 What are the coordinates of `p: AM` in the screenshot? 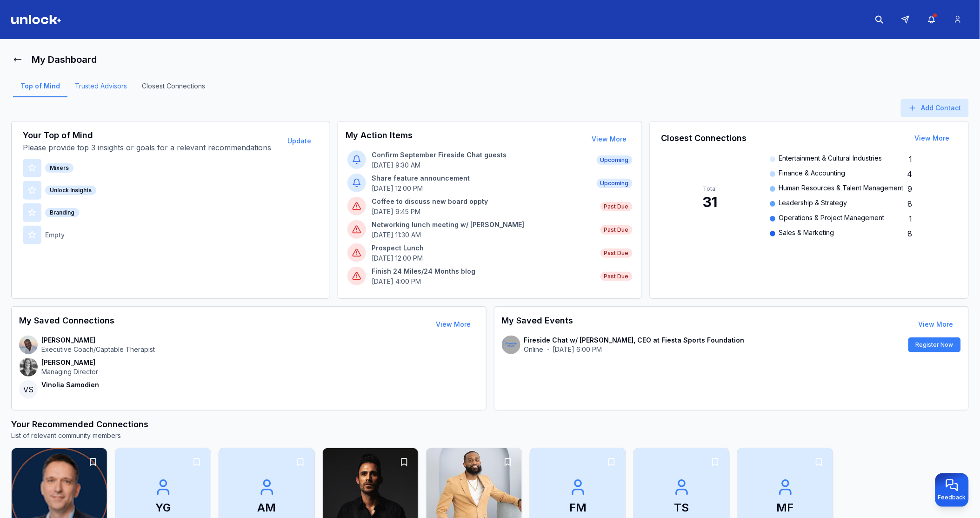 It's located at (267, 508).